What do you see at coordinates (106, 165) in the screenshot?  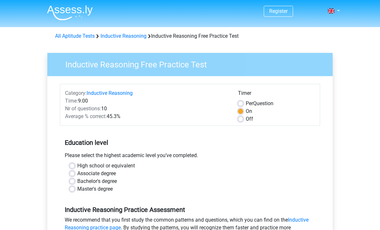 I see `label: High school or equivalent` at bounding box center [106, 165].